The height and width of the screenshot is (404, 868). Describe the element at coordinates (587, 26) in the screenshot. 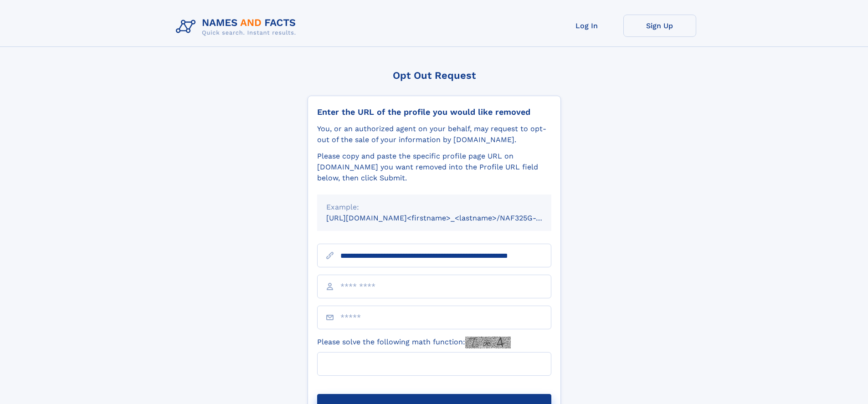

I see `a: Log In` at that location.